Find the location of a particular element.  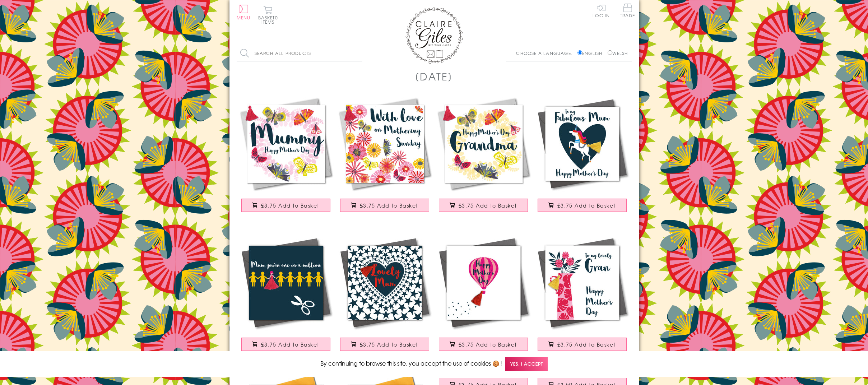

a: Mother's Day Card, Heart of Stars, Lovely Mum, Embellished with a tassel £3.75 Add to Basket is located at coordinates (385, 296).